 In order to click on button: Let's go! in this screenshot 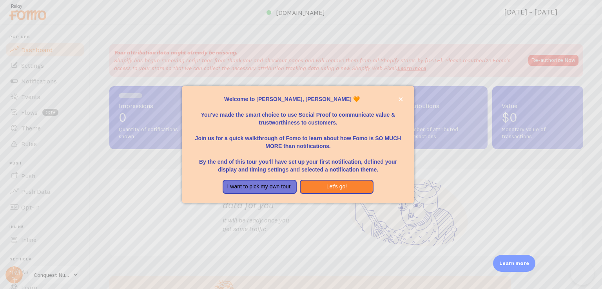, I will do `click(337, 187)`.